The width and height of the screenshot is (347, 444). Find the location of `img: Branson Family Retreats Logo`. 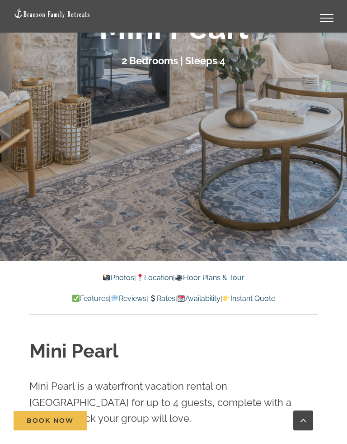

img: Branson Family Retreats Logo is located at coordinates (52, 13).